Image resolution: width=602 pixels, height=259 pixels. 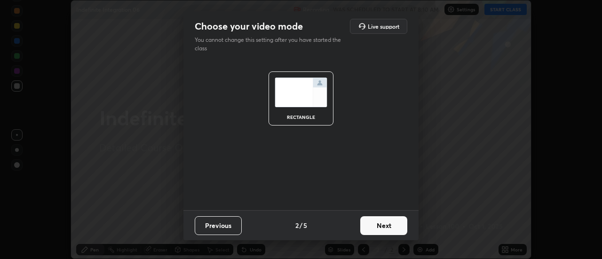 I want to click on h5: Live support, so click(x=383, y=26).